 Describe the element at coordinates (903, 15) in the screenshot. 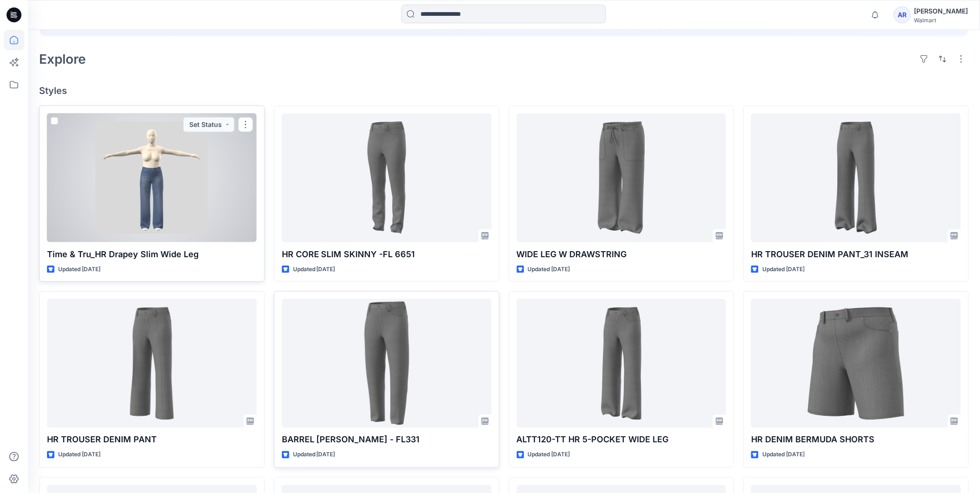

I see `div: AR` at that location.